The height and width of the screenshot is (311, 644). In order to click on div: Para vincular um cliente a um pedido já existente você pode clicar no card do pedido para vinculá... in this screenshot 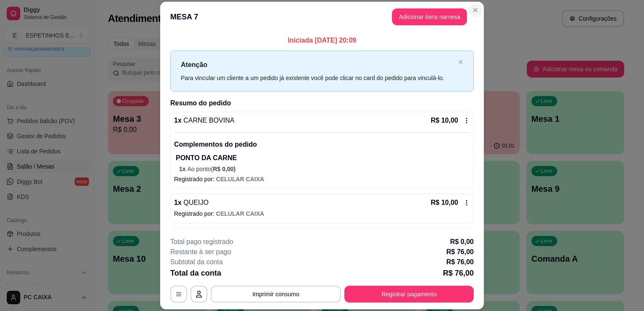, I will do `click(318, 78)`.